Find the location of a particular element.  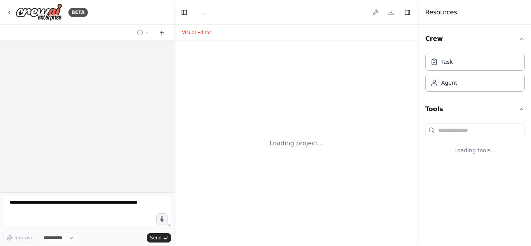

button: Click to speak your automation idea is located at coordinates (162, 219).